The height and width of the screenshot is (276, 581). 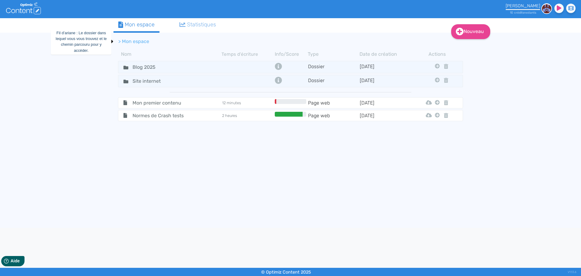 What do you see at coordinates (134, 41) in the screenshot?
I see `li: > Mon espace` at bounding box center [134, 41].